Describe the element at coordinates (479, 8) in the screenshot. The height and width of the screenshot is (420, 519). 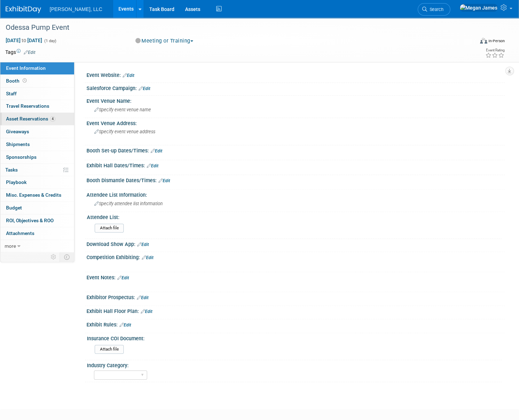
I see `img: Megan James` at that location.